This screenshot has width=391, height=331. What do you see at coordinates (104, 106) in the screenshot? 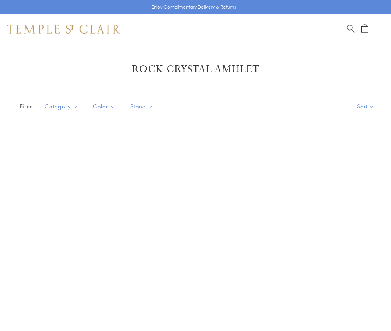
I see `button: Color` at bounding box center [104, 106].